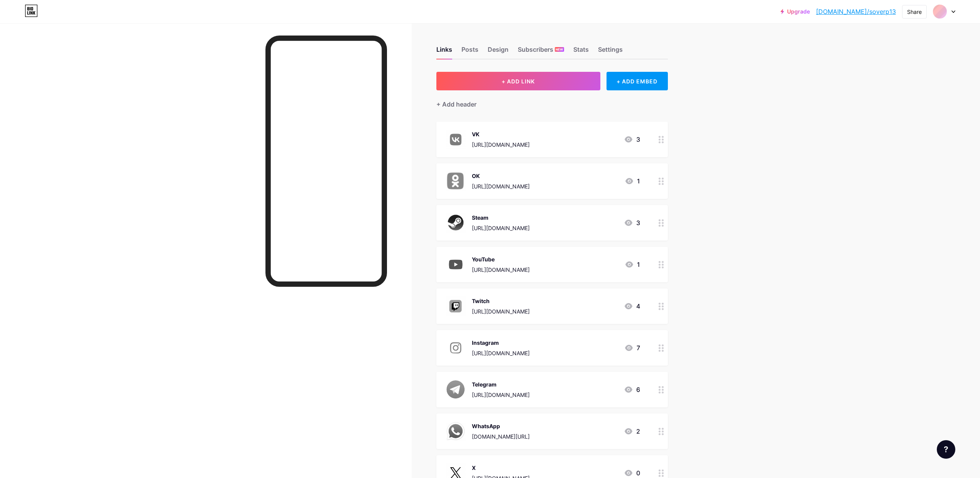 This screenshot has height=478, width=980. What do you see at coordinates (455, 140) in the screenshot?
I see `img: VK` at bounding box center [455, 140].